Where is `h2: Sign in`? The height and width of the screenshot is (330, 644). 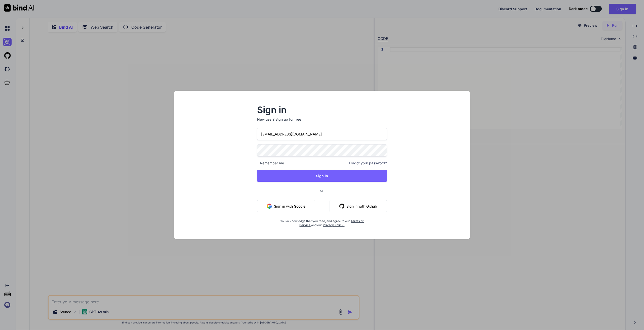
h2: Sign in is located at coordinates (322, 110).